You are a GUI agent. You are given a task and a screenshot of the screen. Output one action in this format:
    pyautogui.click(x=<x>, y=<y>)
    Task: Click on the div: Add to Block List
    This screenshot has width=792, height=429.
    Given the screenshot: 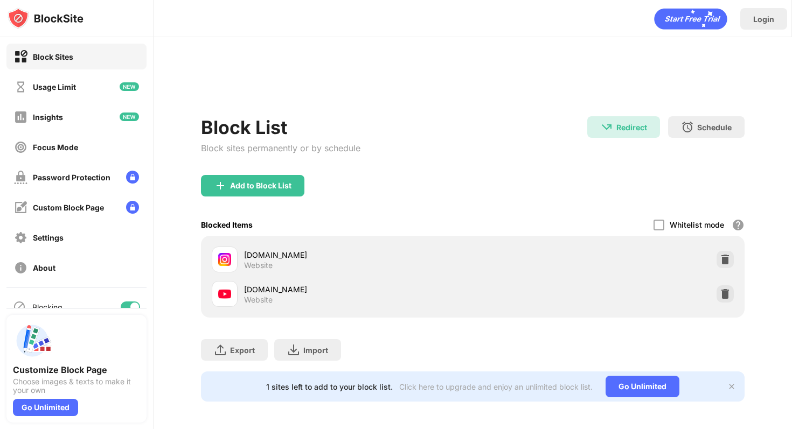 What is the action you would take?
    pyautogui.click(x=261, y=186)
    